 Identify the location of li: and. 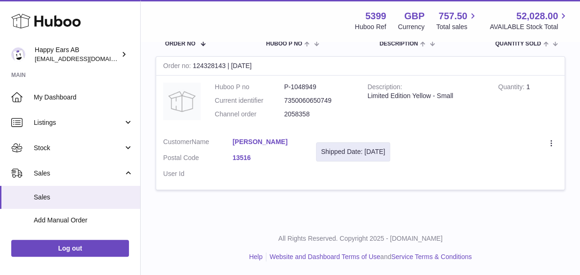
(369, 257).